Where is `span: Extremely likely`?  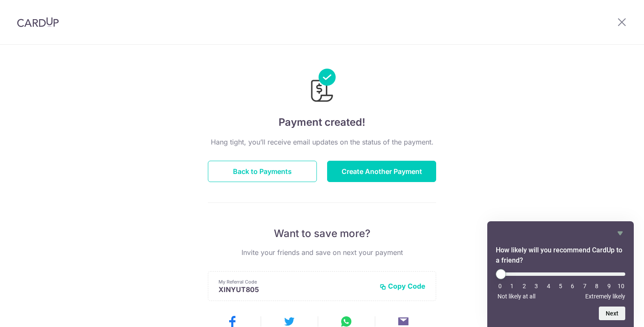 span: Extremely likely is located at coordinates (605, 297).